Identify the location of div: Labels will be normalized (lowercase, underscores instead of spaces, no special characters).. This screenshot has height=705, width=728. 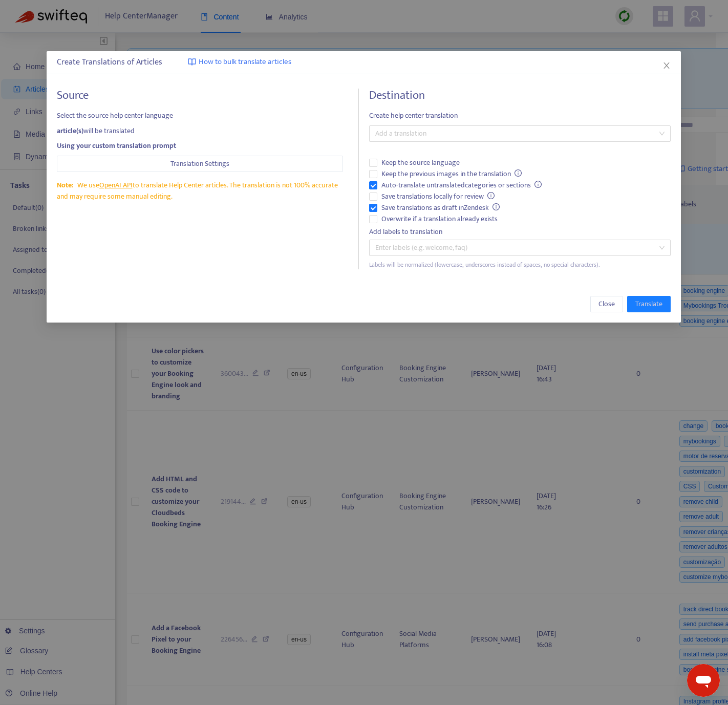
(520, 265).